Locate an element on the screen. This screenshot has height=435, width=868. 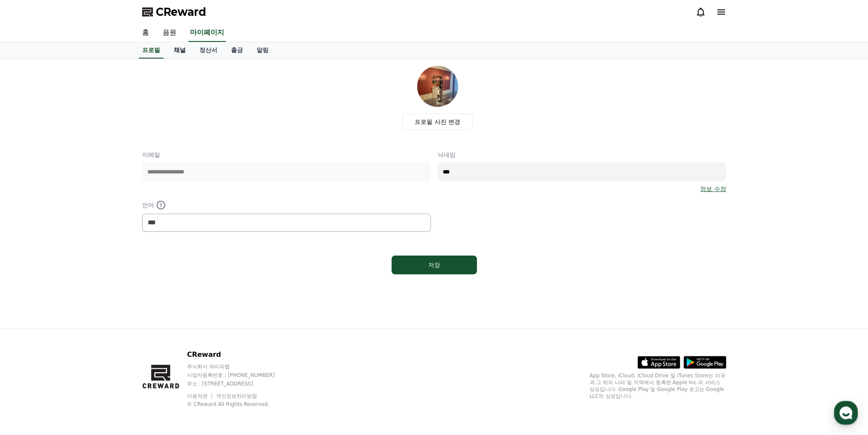
p: CReward is located at coordinates (239, 355).